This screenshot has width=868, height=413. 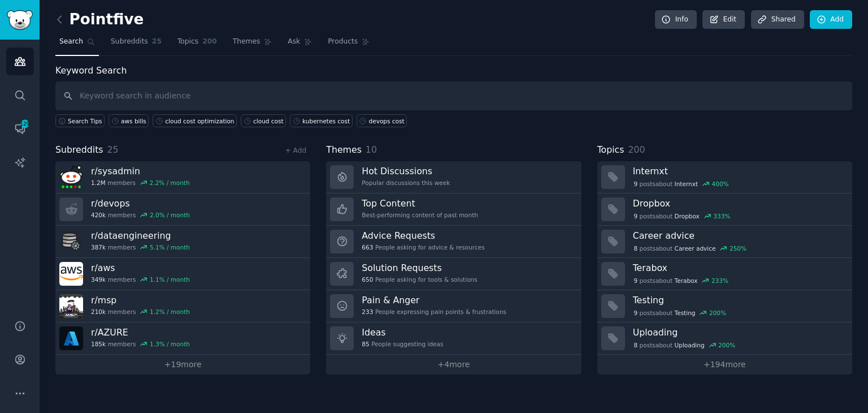 What do you see at coordinates (434, 300) in the screenshot?
I see `h3: Pain & Anger` at bounding box center [434, 300].